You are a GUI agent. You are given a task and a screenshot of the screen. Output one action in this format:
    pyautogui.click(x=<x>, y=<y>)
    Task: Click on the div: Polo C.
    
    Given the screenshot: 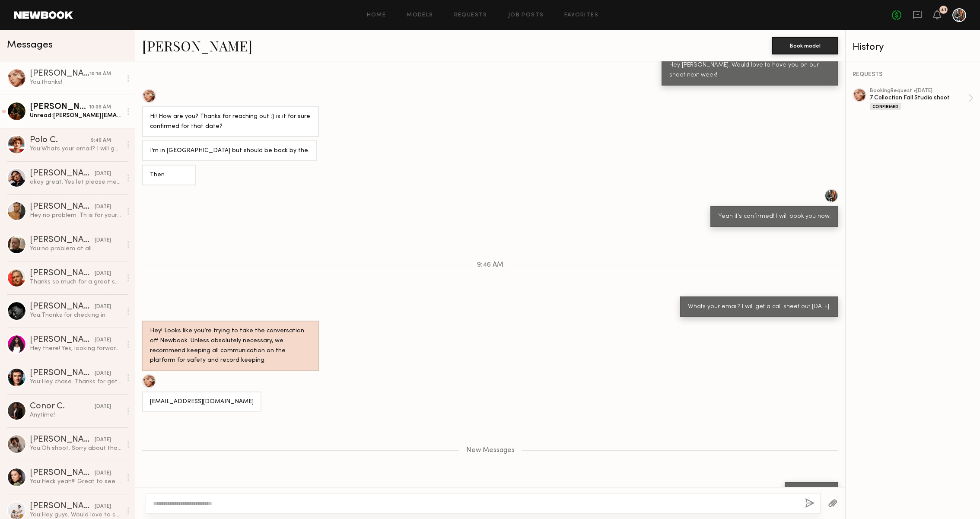 What is the action you would take?
    pyautogui.click(x=60, y=140)
    